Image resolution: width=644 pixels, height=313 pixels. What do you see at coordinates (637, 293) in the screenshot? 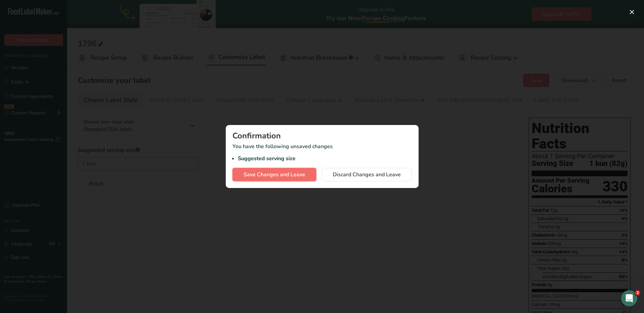
I see `span: 2` at bounding box center [637, 293].